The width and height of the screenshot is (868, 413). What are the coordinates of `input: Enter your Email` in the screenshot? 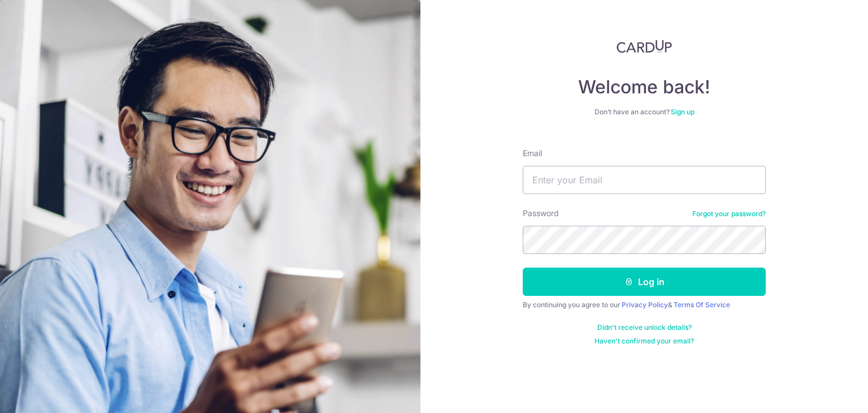 It's located at (645, 180).